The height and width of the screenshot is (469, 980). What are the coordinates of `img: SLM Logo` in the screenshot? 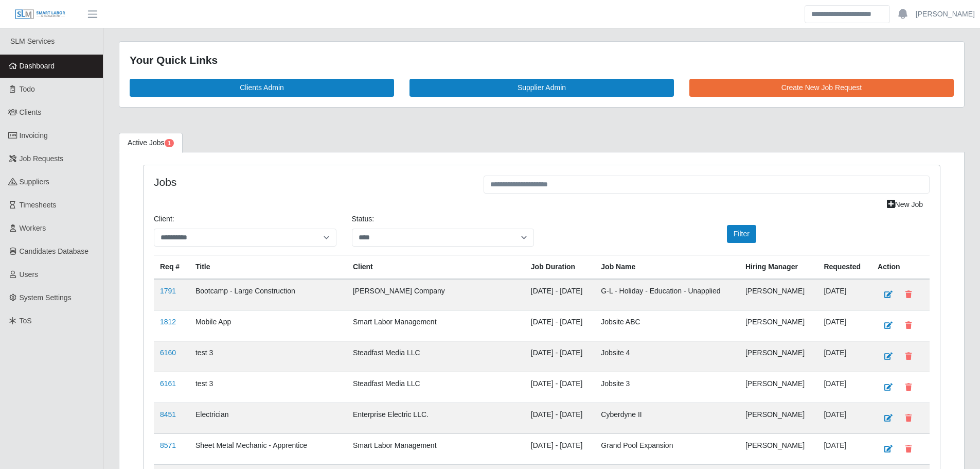 It's located at (40, 14).